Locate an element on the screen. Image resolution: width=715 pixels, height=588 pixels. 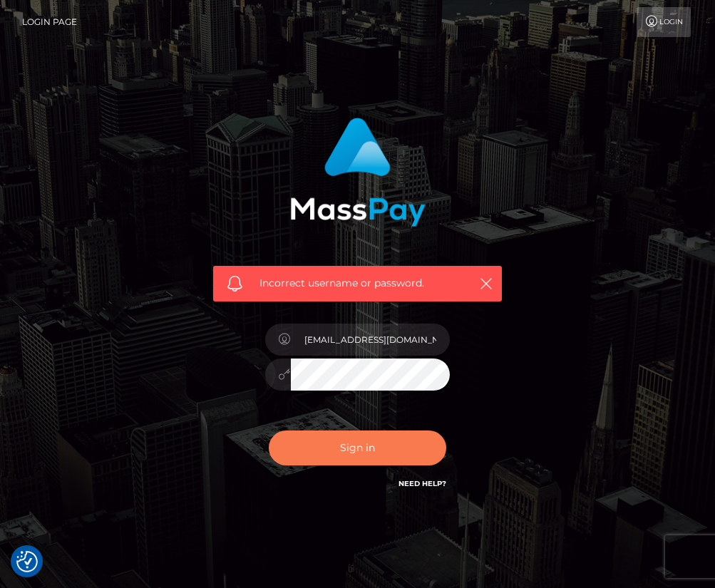
button: Consent Preferences is located at coordinates (27, 561).